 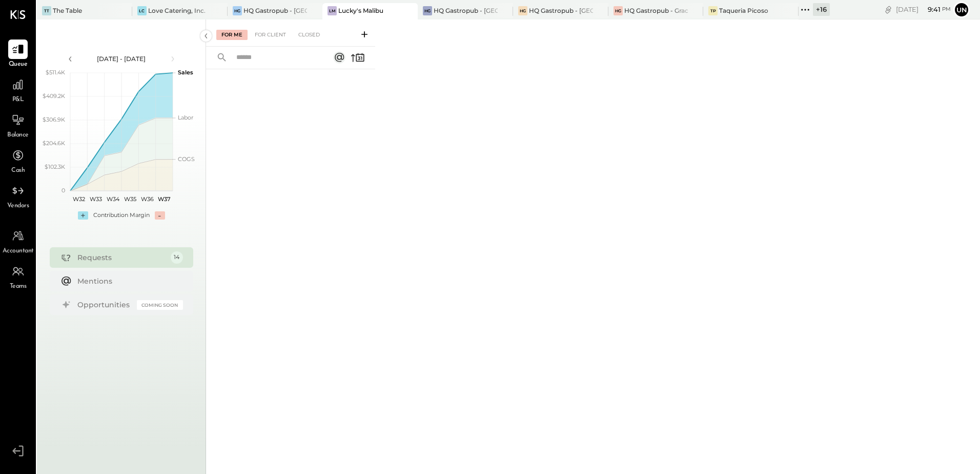 What do you see at coordinates (54, 96) in the screenshot?
I see `text: $409.2K` at bounding box center [54, 96].